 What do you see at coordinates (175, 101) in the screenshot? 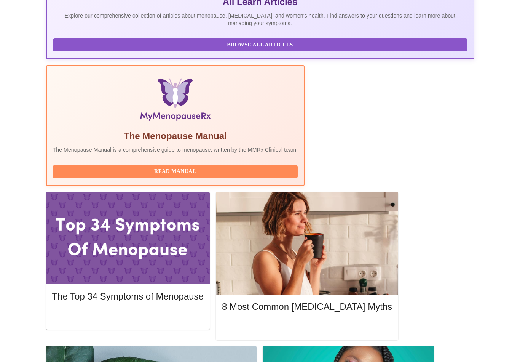
I see `img: Menopause Manual` at bounding box center [175, 101].